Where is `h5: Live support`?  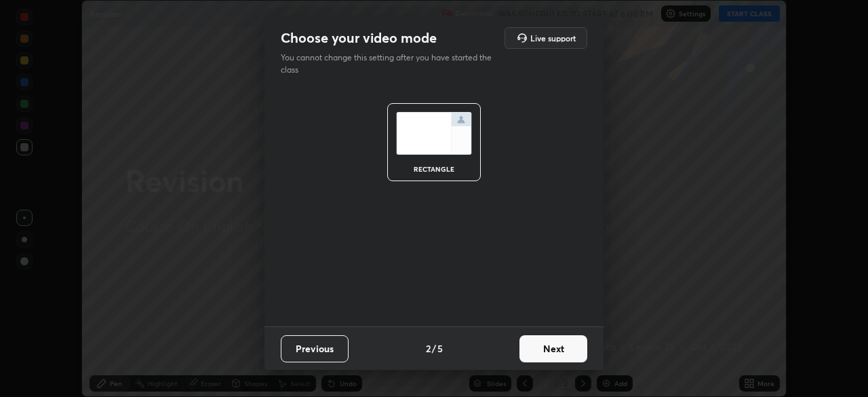
h5: Live support is located at coordinates (553, 38).